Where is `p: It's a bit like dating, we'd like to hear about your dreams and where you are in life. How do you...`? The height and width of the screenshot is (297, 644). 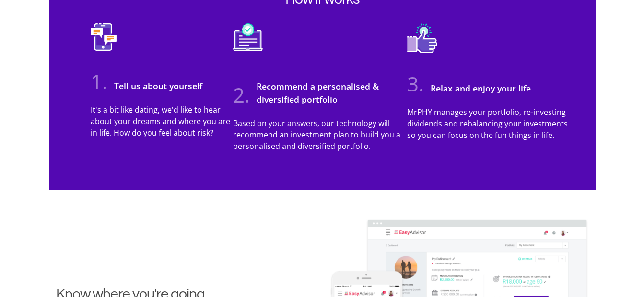
p: It's a bit like dating, we'd like to hear about your dreams and where you are in life. How do you... is located at coordinates (161, 121).